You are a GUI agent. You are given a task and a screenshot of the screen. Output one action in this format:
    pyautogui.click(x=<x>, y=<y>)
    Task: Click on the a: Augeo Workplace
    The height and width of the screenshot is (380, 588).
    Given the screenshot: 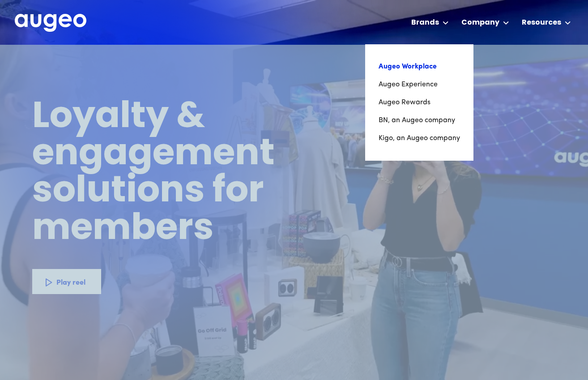 What is the action you would take?
    pyautogui.click(x=419, y=67)
    